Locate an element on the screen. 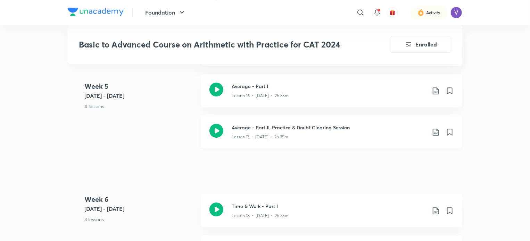 This screenshot has height=241, width=530. img: avatar is located at coordinates (392, 12).